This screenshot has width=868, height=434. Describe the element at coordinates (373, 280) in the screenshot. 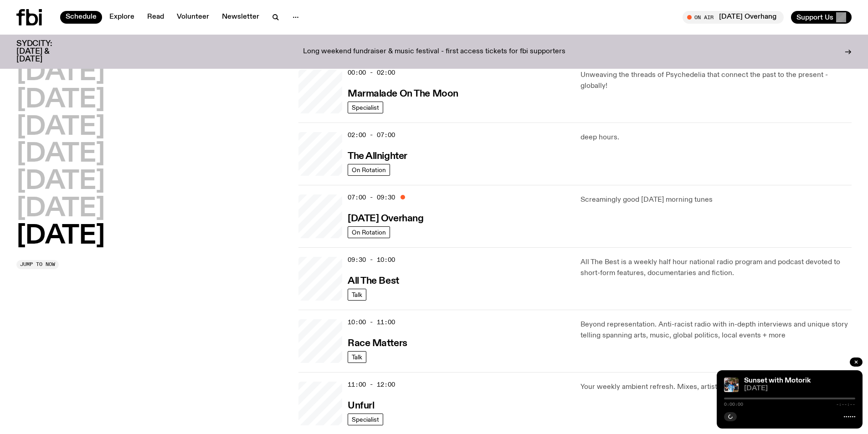

I see `a: All The Best` at that location.